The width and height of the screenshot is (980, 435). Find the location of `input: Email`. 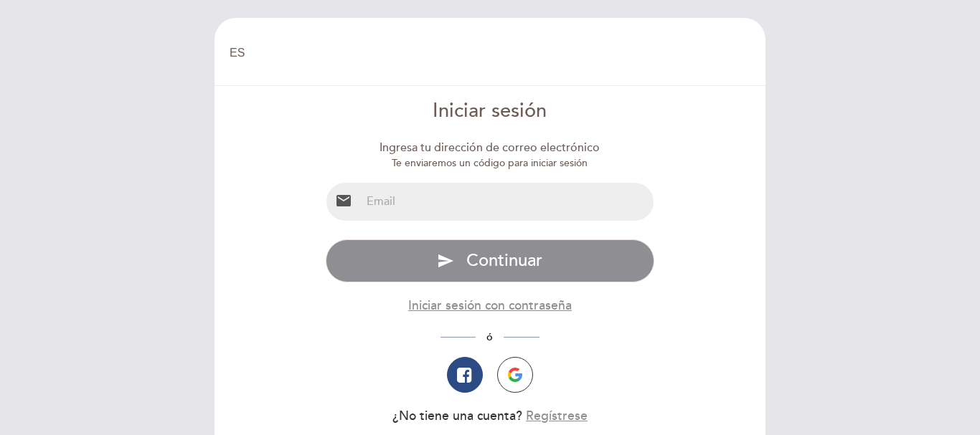

input: Email is located at coordinates (507, 202).